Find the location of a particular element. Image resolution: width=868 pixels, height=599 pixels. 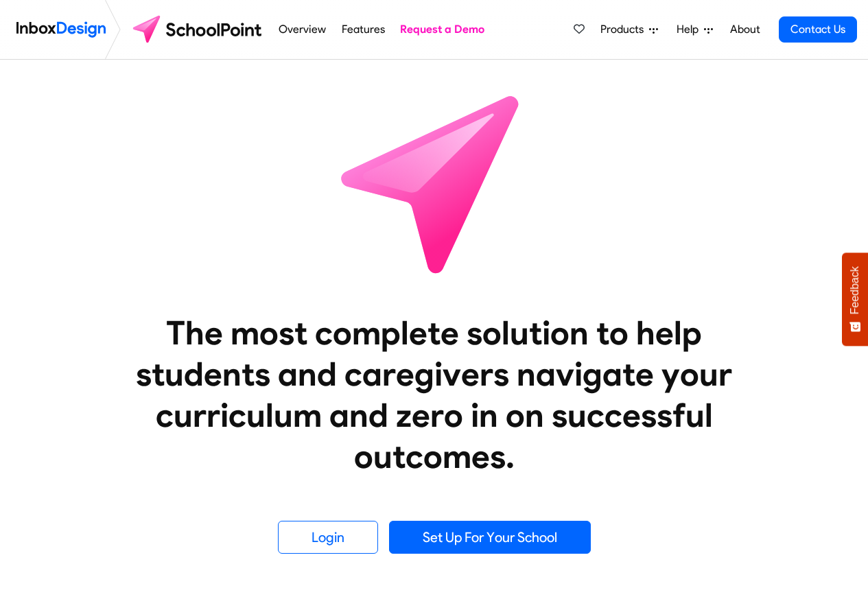

span: Products is located at coordinates (624, 30).